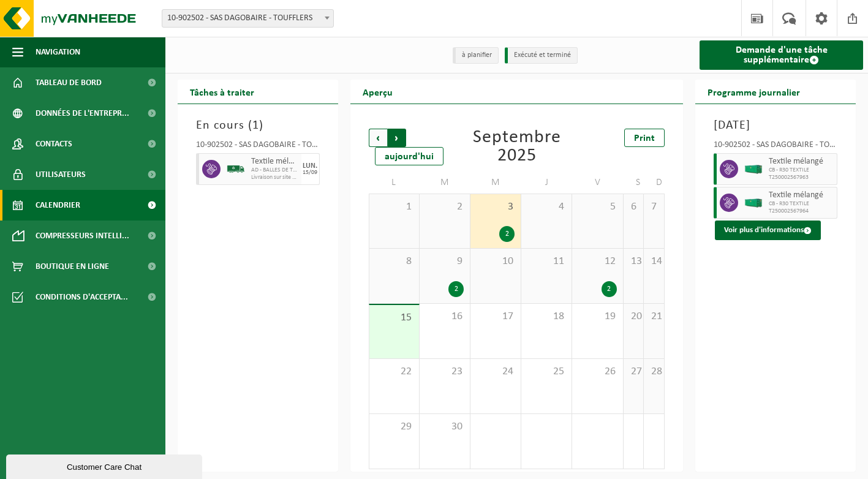 The width and height of the screenshot is (868, 479). I want to click on li: à planifier, so click(475, 56).